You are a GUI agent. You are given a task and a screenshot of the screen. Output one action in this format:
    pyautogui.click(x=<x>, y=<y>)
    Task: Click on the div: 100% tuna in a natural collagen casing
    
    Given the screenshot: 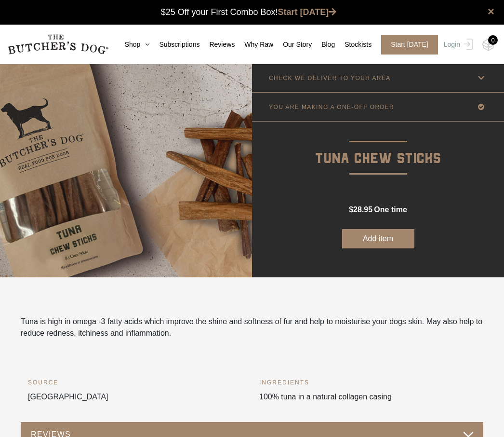 What is the action you would take?
    pyautogui.click(x=368, y=400)
    